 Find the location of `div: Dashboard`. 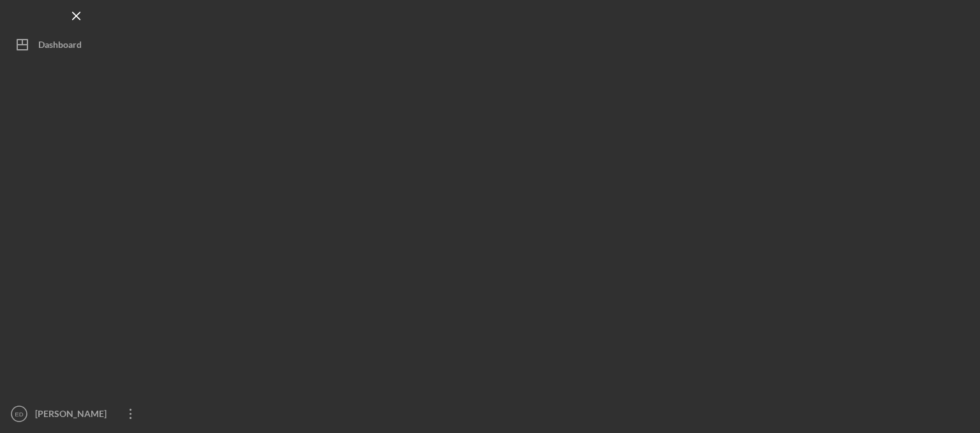

div: Dashboard is located at coordinates (60, 46).